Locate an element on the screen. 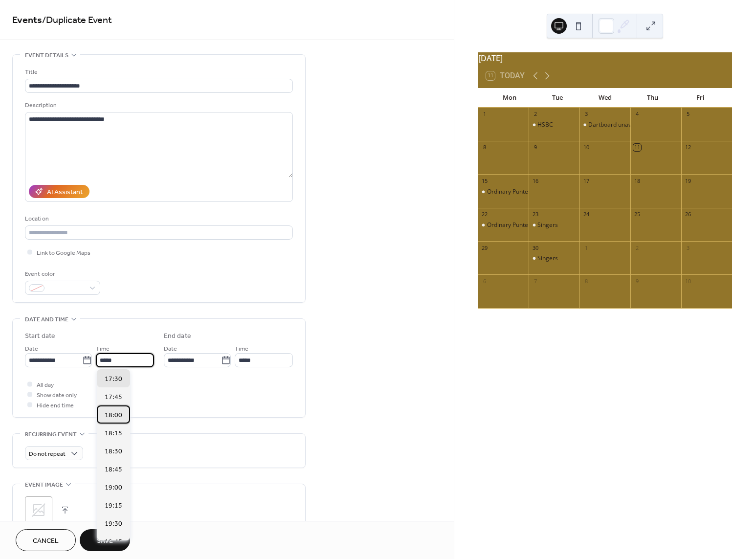 The image size is (756, 559). div: Wed is located at coordinates (605, 98).